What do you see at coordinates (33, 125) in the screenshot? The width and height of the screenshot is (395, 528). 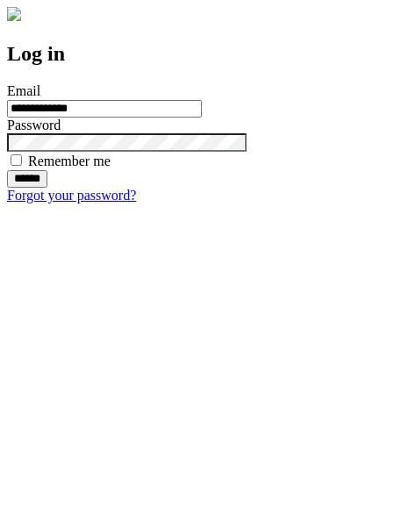 I see `label: Password` at bounding box center [33, 125].